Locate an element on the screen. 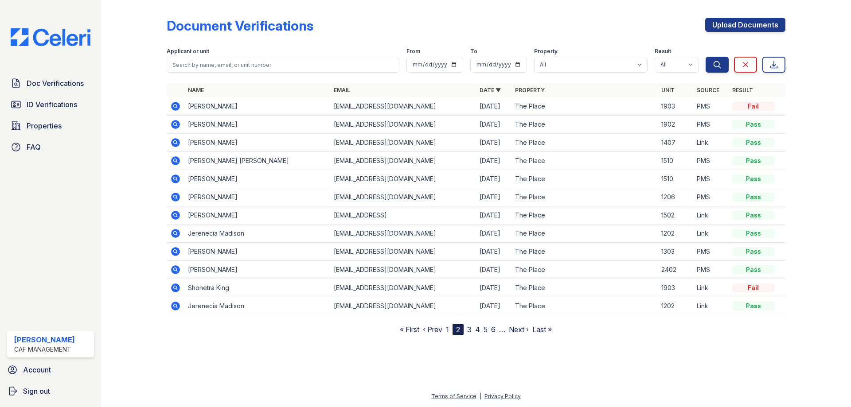  a: ID Verifications is located at coordinates (51, 105).